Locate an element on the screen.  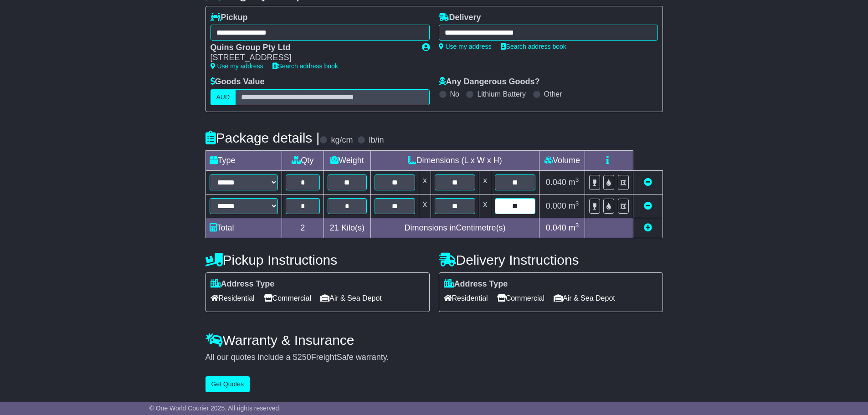
td: Kilo(s) is located at coordinates (348, 228).